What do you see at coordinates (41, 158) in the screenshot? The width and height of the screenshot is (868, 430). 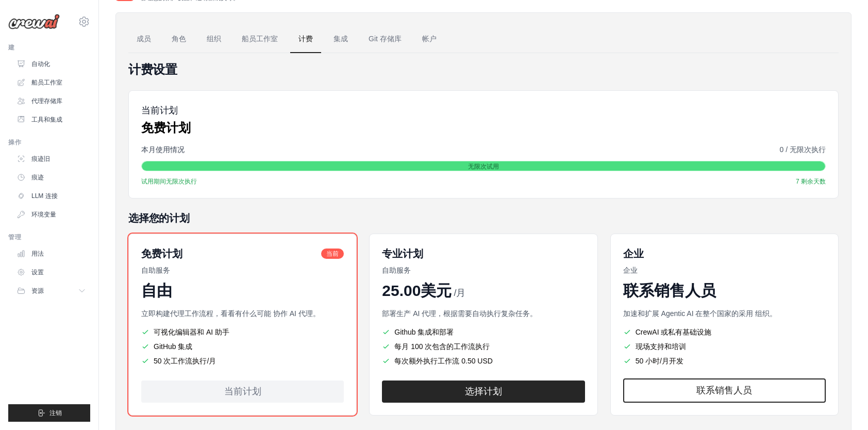 I see `font: 痕迹旧` at bounding box center [41, 158].